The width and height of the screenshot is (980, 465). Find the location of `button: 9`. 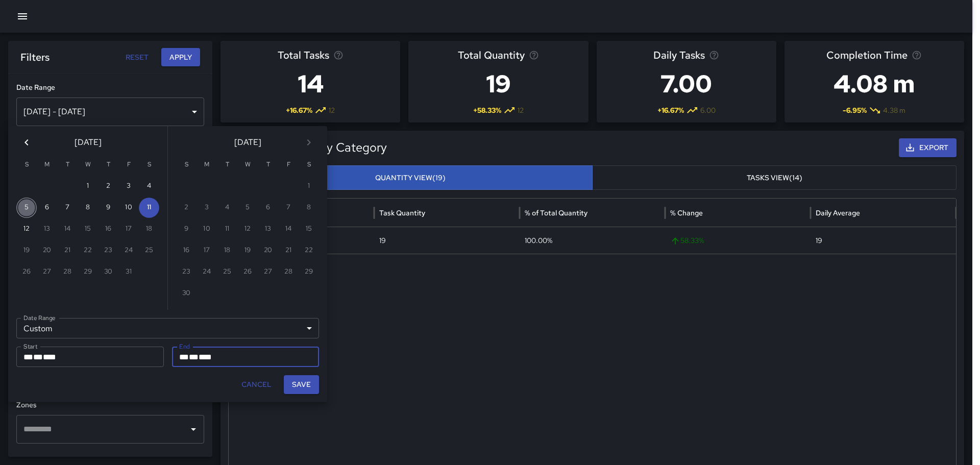

button: 9 is located at coordinates (108, 208).